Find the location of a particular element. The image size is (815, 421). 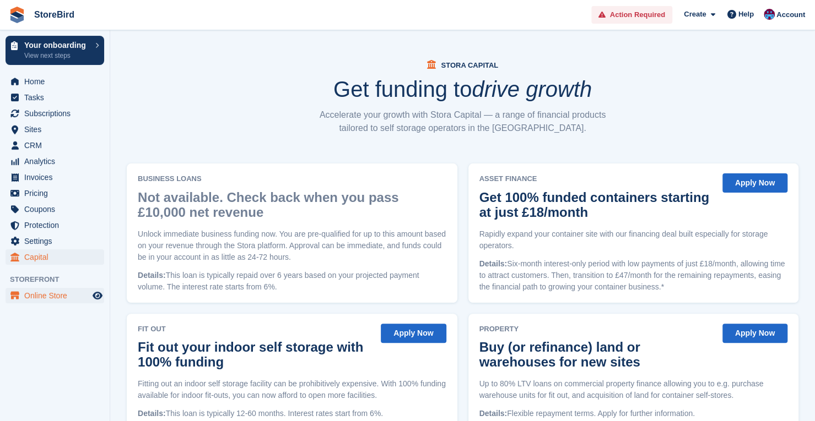

span: CRM is located at coordinates (57, 145).